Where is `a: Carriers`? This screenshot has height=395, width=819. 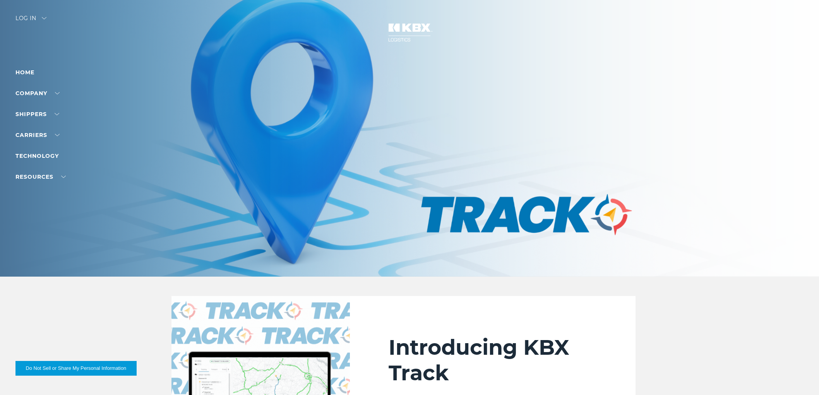
a: Carriers is located at coordinates (38, 135).